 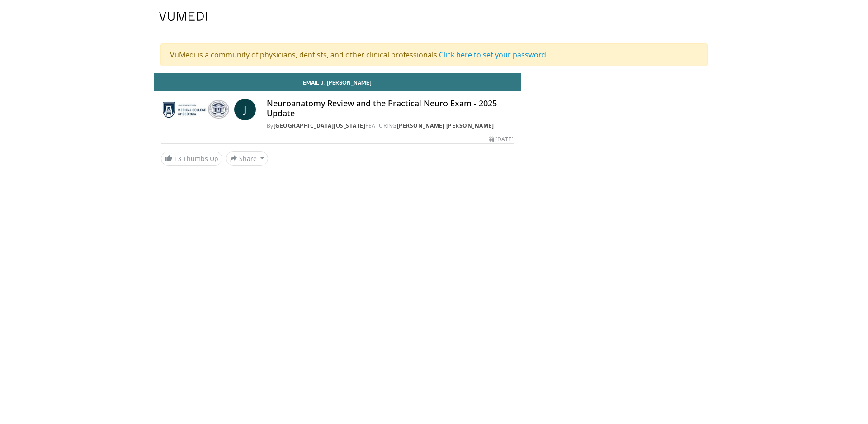 I want to click on span: 13, so click(x=178, y=158).